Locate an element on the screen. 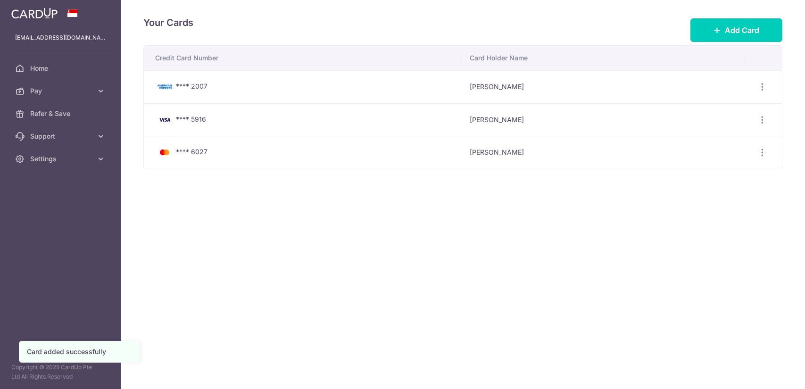 This screenshot has height=389, width=805. span: Add Card is located at coordinates (742, 30).